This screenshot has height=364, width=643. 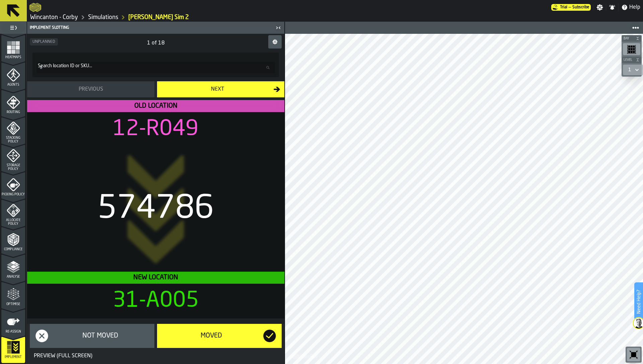 I want to click on li: menu Re-assign, so click(x=13, y=322).